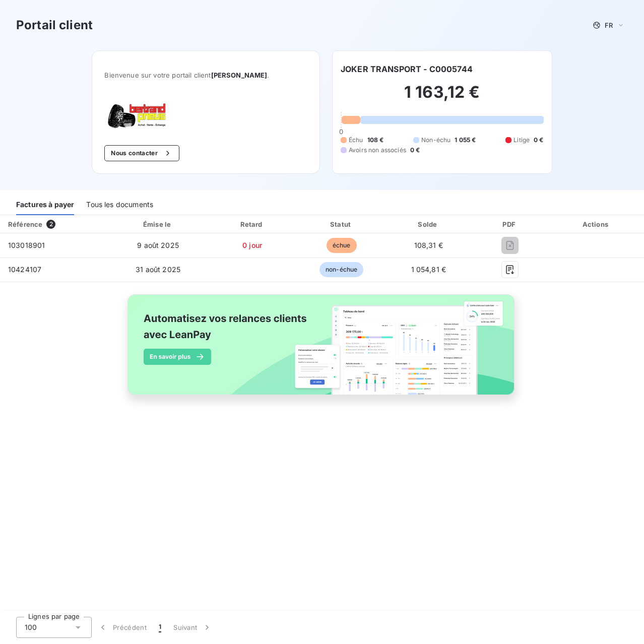  What do you see at coordinates (428, 224) in the screenshot?
I see `div: Solde` at bounding box center [428, 224].